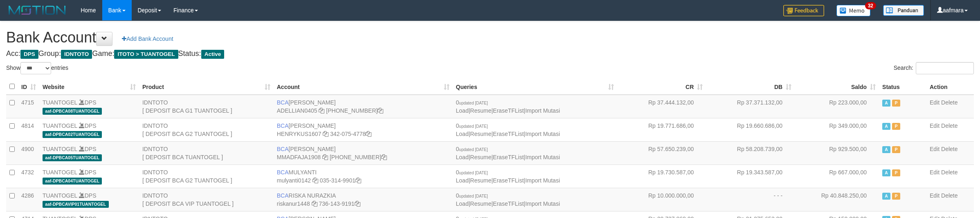  I want to click on td: 4900, so click(29, 153).